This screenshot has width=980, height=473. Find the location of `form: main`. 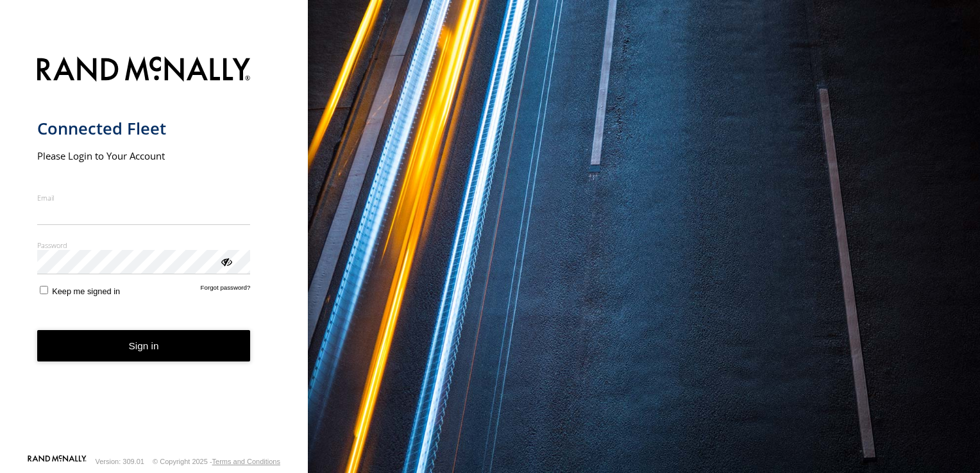

form: main is located at coordinates (154, 252).